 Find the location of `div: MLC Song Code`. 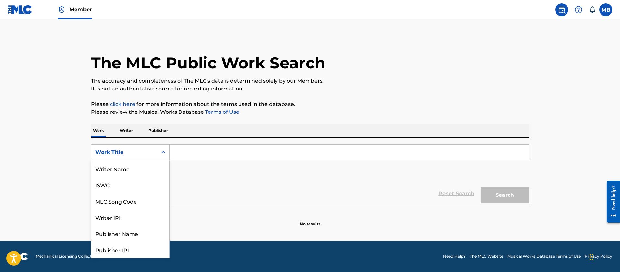

div: MLC Song Code is located at coordinates (130, 201).